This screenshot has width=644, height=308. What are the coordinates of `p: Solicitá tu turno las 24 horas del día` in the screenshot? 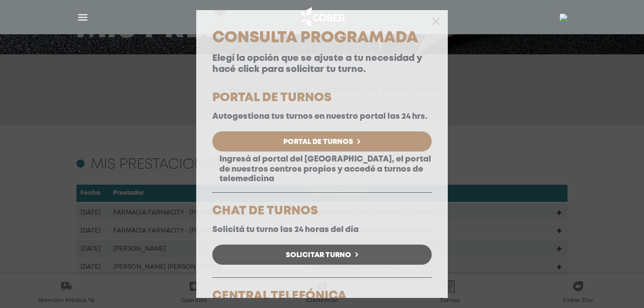 It's located at (322, 229).